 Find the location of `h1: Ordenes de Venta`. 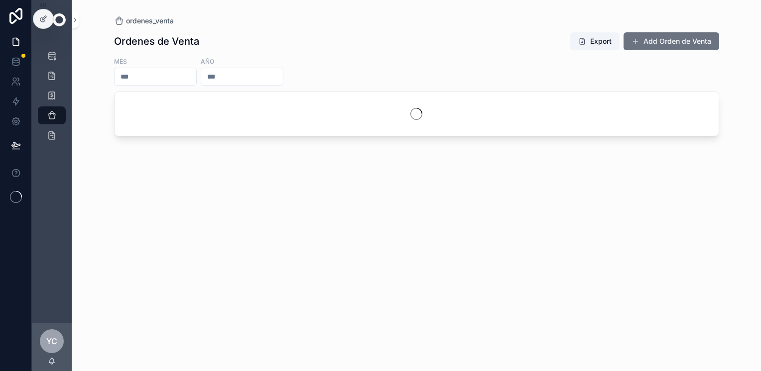

h1: Ordenes de Venta is located at coordinates (156, 41).